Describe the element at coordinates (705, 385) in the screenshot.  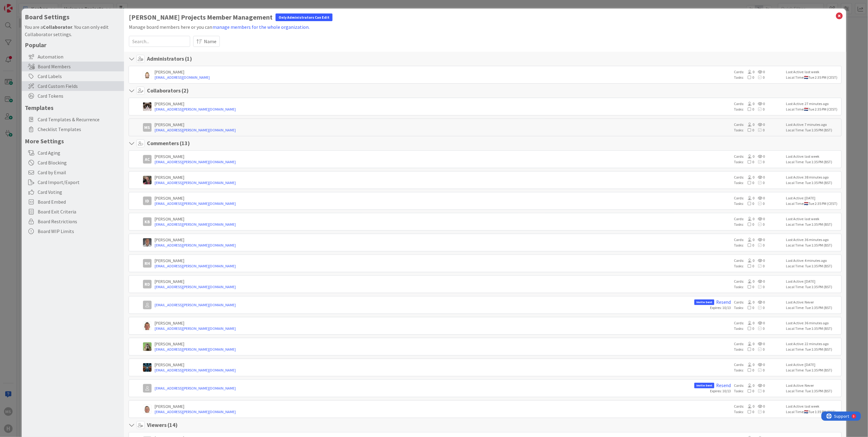
I see `span: Invite Sent` at that location.